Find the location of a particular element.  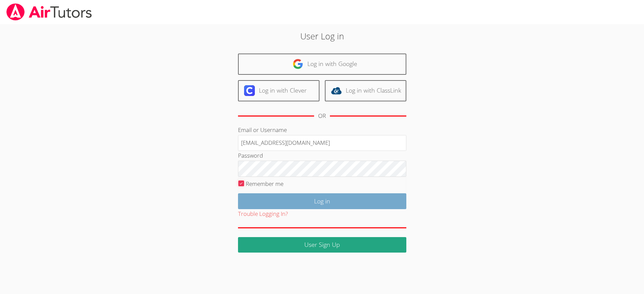

a: Log in with ClassLink is located at coordinates (366, 91).